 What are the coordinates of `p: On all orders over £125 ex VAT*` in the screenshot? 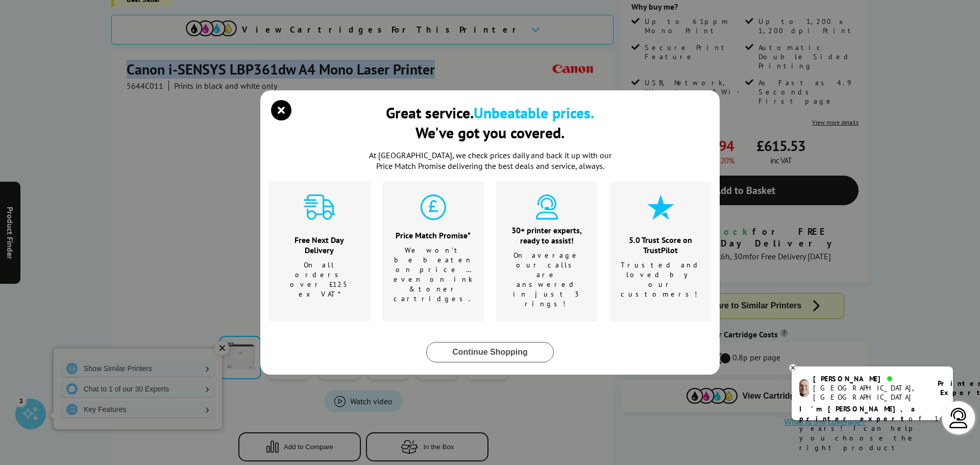 It's located at (320, 280).